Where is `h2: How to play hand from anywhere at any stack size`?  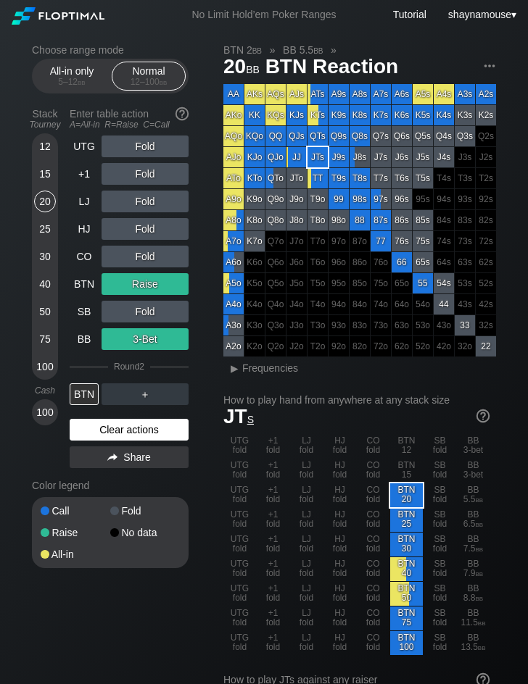
h2: How to play hand from anywhere at any stack size is located at coordinates (356, 400).